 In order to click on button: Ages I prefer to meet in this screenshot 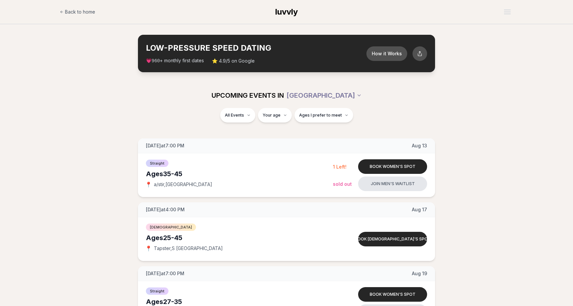, I will do `click(323, 115)`.